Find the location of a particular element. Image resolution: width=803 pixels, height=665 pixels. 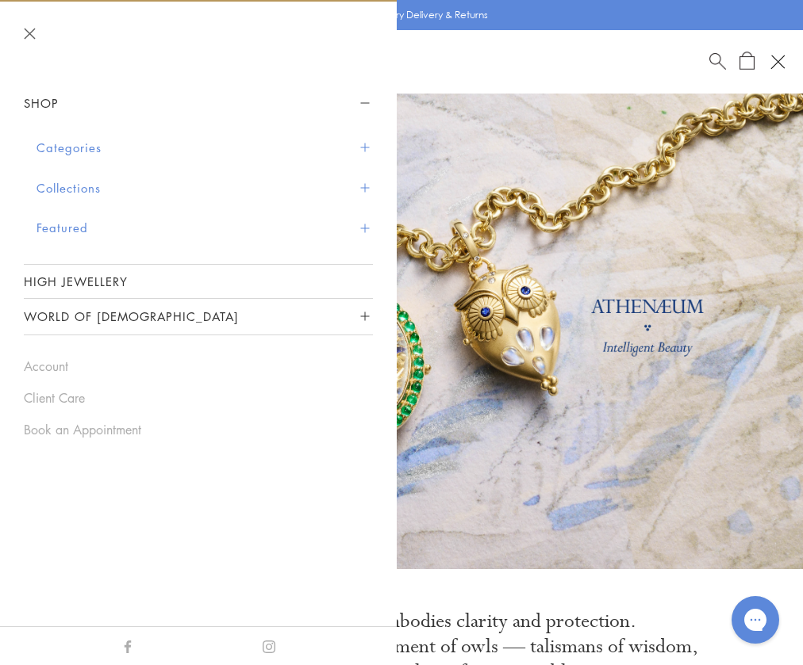

a: Open Shopping Bag is located at coordinates (746, 61).